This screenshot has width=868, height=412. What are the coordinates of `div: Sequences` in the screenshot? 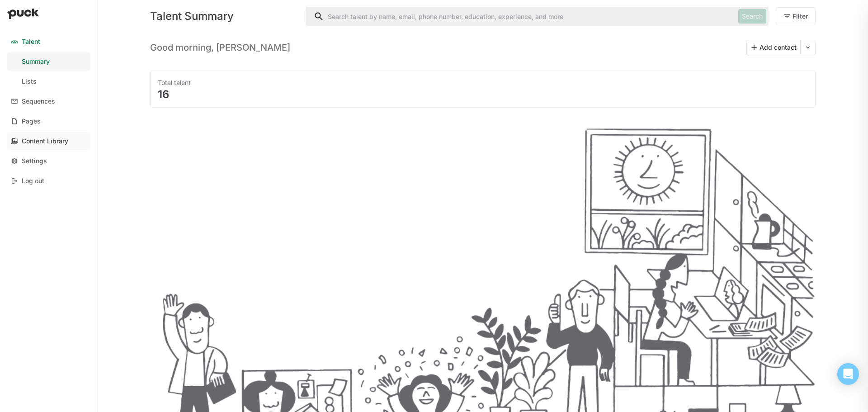 It's located at (39, 101).